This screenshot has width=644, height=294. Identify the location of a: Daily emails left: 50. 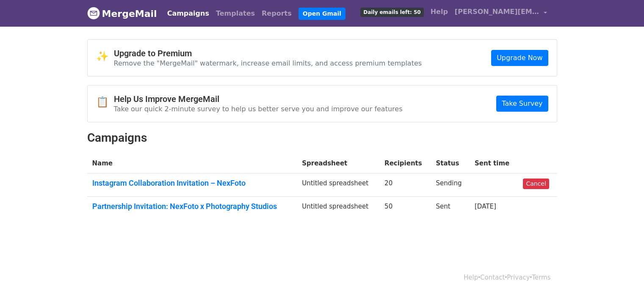
(392, 12).